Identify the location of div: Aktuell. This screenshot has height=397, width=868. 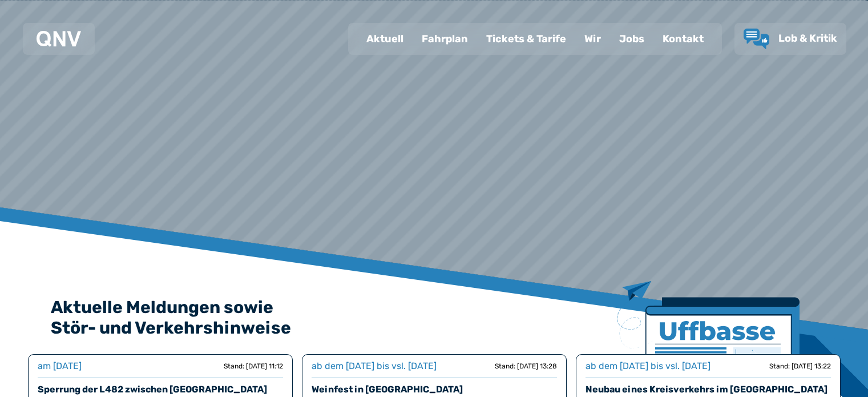
(385, 39).